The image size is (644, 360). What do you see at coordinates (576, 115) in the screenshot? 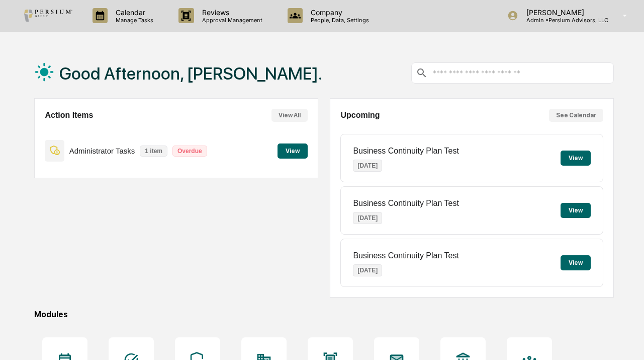
I see `a: See Calendar` at bounding box center [576, 115].